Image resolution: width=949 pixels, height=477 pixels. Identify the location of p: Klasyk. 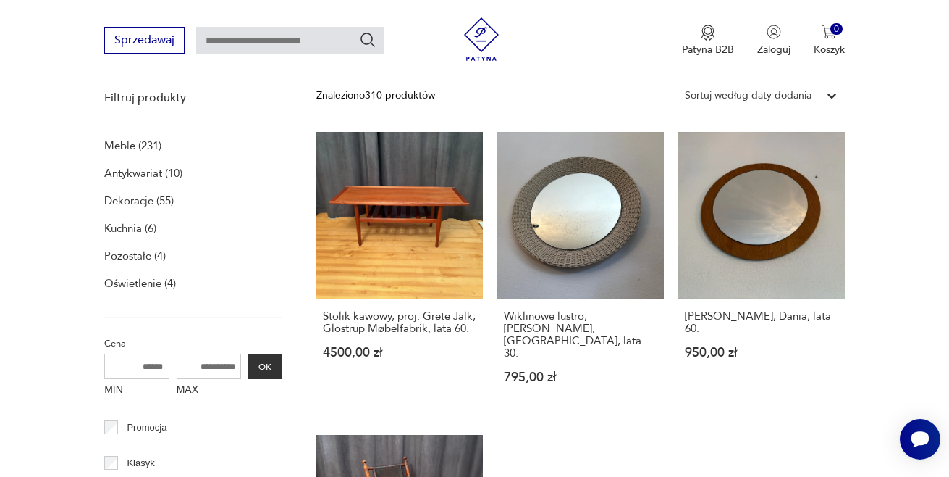
(141, 463).